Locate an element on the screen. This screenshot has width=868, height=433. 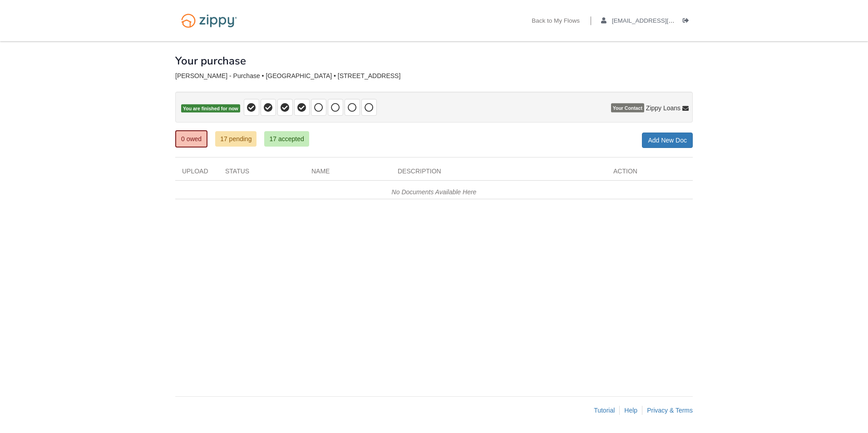
span: s.dorsey5@hotmail.com is located at coordinates (663, 21).